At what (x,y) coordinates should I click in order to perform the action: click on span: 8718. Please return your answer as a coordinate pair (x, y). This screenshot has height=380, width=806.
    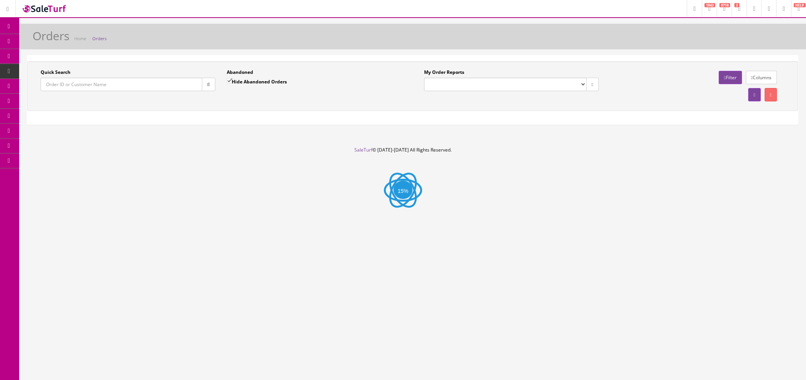
    Looking at the image, I should click on (725, 5).